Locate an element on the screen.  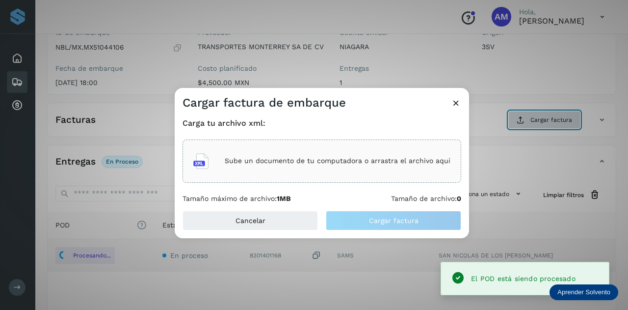
p: Tamaño máximo de archivo: is located at coordinates (236, 198).